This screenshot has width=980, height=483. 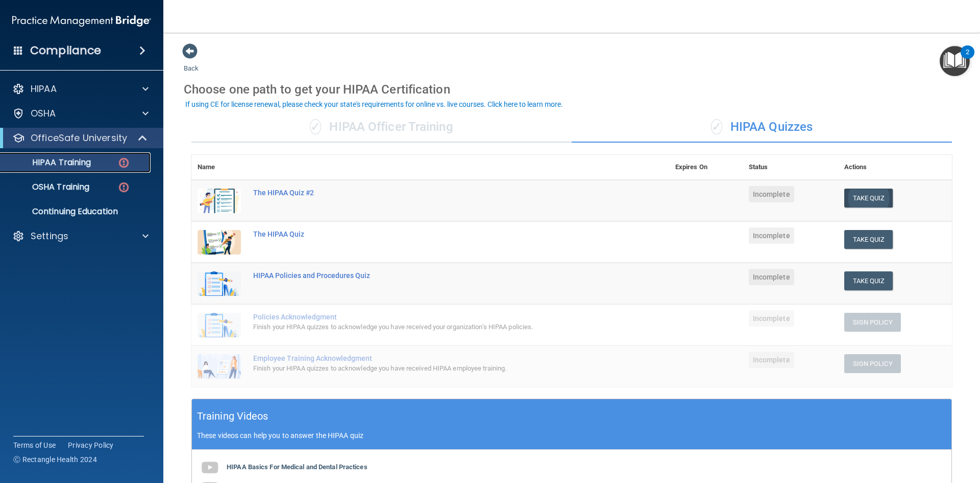 I want to click on div: Finish your HIPAA quizzes to acknowledge you have received HIPAA employee training., so click(x=436, y=368).